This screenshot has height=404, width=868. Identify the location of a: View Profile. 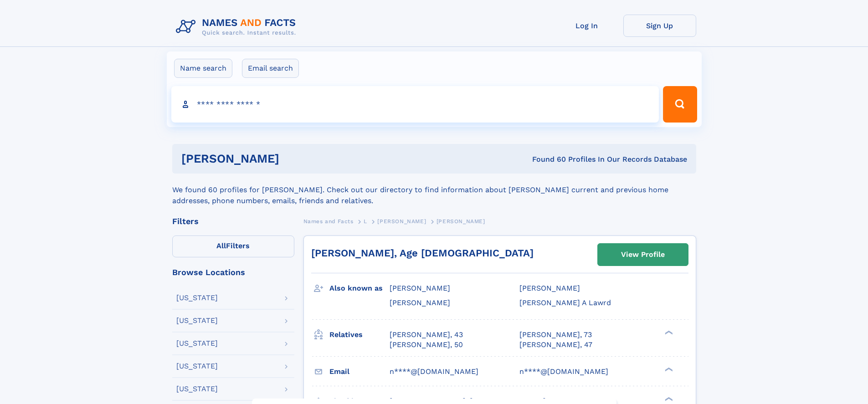
(643, 254).